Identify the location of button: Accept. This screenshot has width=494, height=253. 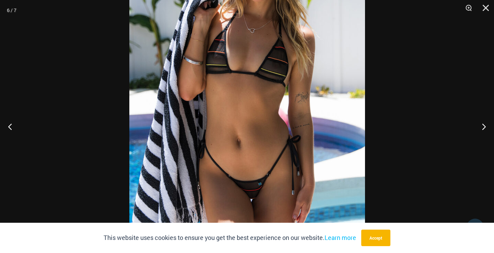
(376, 238).